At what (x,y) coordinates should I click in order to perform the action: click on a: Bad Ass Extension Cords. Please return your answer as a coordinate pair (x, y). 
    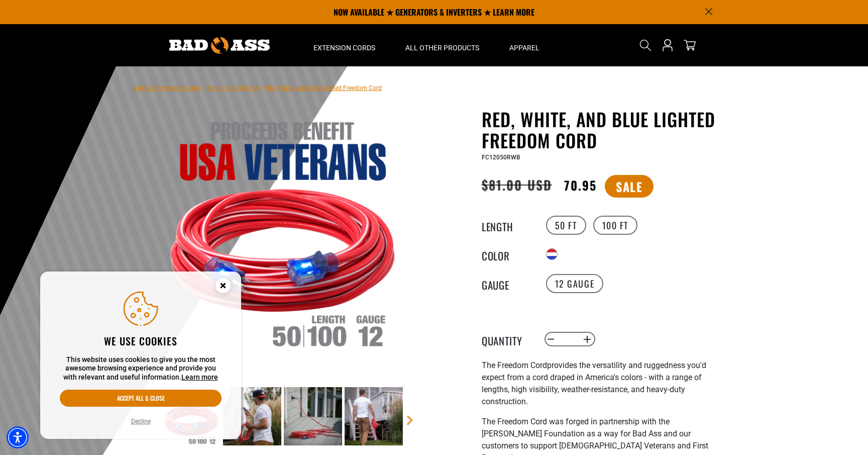
    Looking at the image, I should click on (166, 88).